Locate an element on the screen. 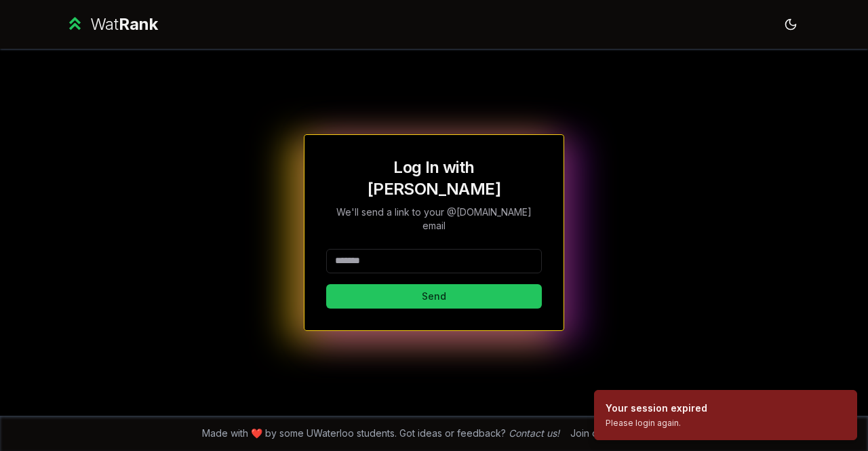 The height and width of the screenshot is (451, 868). span: Made with ❤️ by some UWaterloo students. Got ideas or feedback? is located at coordinates (380, 433).